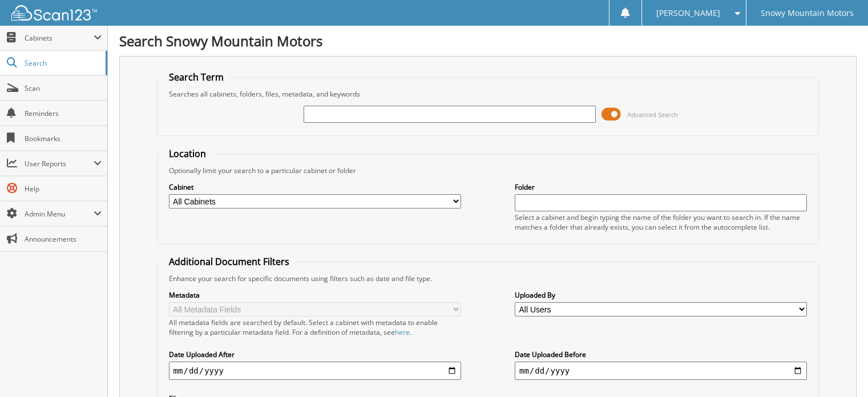 The width and height of the screenshot is (868, 397). Describe the element at coordinates (661, 222) in the screenshot. I see `div: Select a cabinet and begin typing the name of the folder you want to search in. If the name match...` at that location.